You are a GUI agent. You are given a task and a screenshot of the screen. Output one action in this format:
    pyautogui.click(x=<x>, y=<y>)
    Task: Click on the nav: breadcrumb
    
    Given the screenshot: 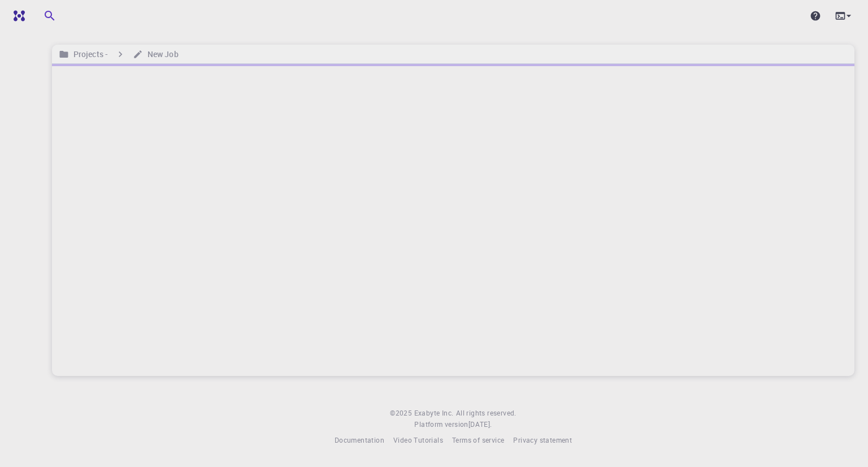 What is the action you would take?
    pyautogui.click(x=119, y=54)
    